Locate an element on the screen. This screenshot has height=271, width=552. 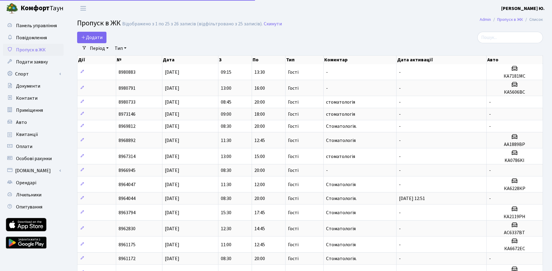
span: 8969812 is located at coordinates (127, 126).